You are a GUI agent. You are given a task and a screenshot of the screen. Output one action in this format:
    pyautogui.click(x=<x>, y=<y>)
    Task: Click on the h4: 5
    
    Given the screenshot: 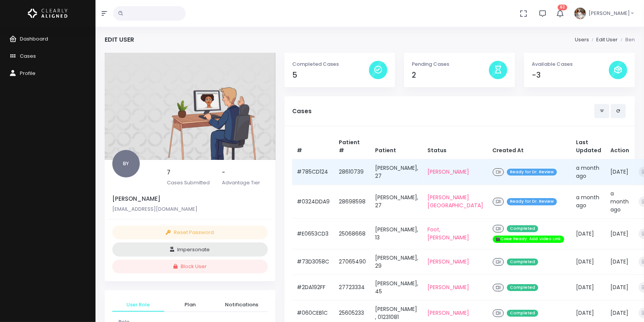 What is the action you would take?
    pyautogui.click(x=331, y=75)
    